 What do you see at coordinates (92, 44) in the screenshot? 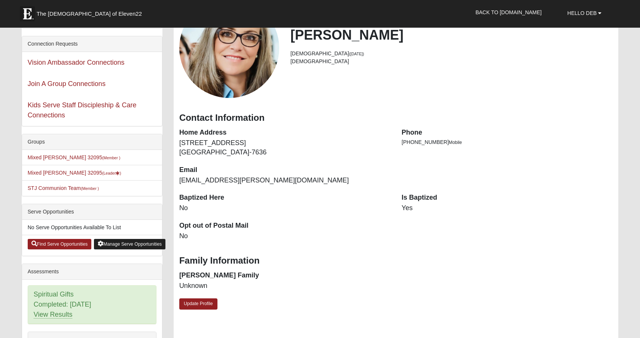
I see `div: Connection Requests` at bounding box center [92, 44].